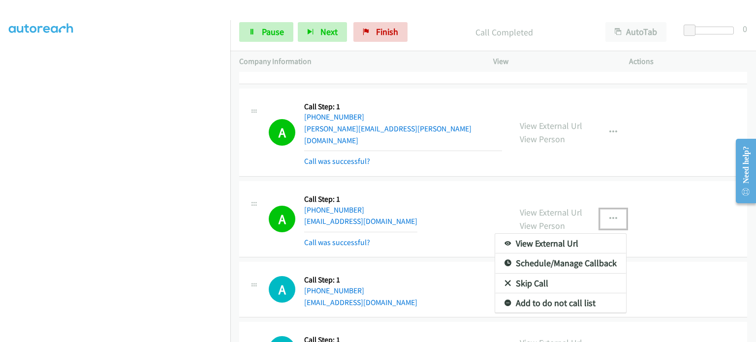  I want to click on a: Schedule/Manage Callback, so click(560, 263).